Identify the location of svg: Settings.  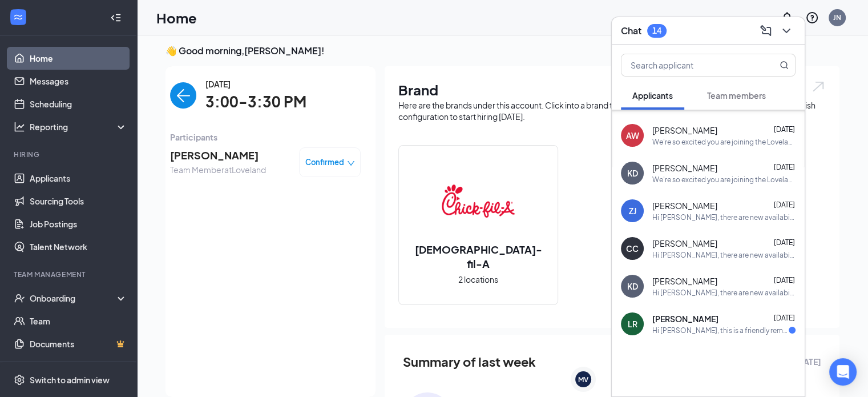
(19, 380).